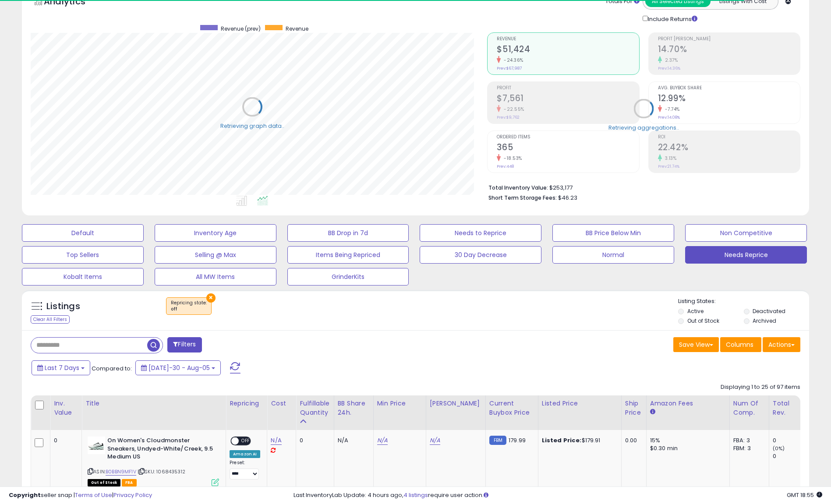  Describe the element at coordinates (703, 321) in the screenshot. I see `label: Out of Stock` at that location.